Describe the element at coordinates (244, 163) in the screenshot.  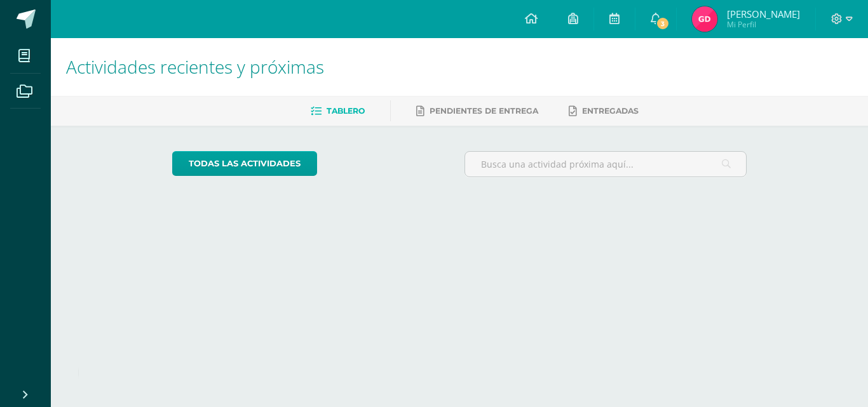
I see `a: todas las Actividades` at that location.